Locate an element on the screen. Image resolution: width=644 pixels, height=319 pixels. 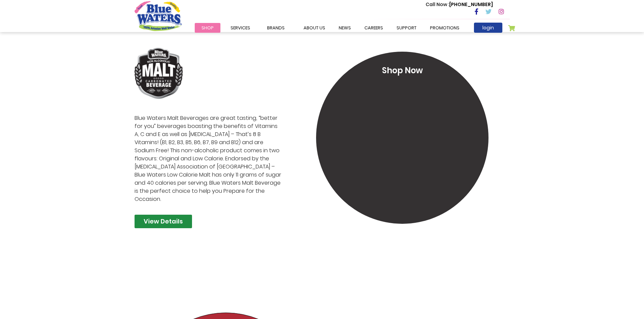
a: login is located at coordinates (488, 28).